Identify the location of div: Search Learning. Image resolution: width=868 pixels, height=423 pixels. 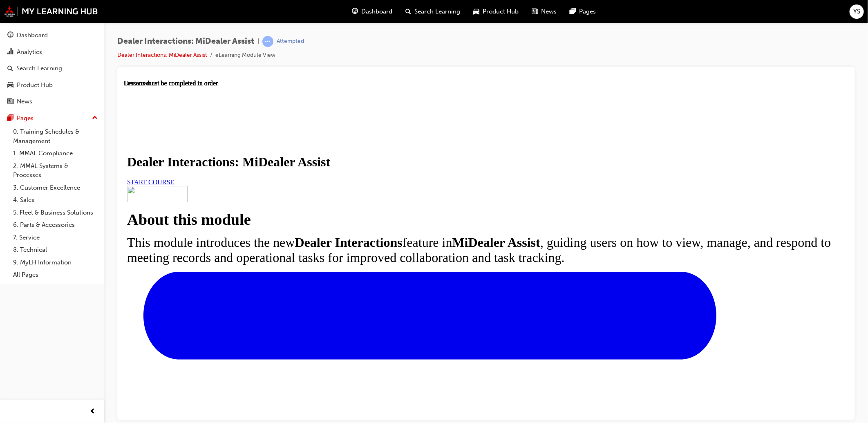
(39, 68).